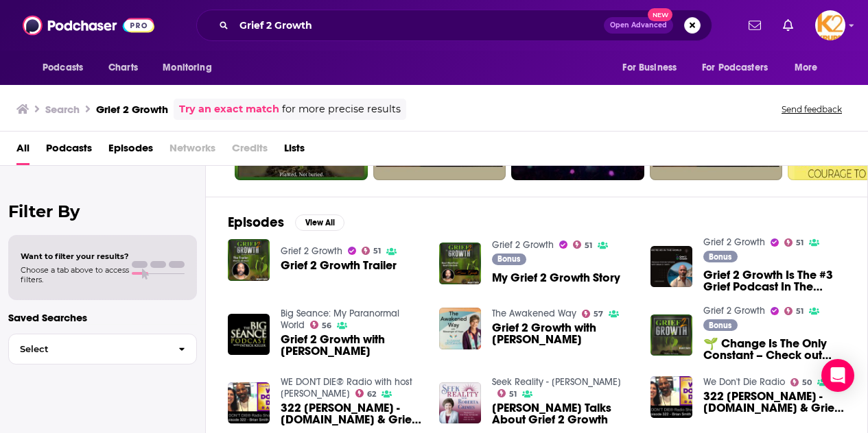 The width and height of the screenshot is (868, 433). I want to click on span: For Business, so click(649, 68).